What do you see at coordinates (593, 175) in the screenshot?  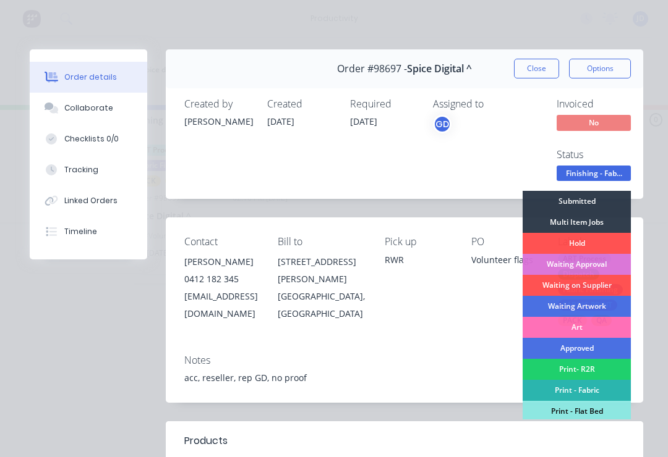 I see `button: Finishing - Fab...` at bounding box center [593, 175].